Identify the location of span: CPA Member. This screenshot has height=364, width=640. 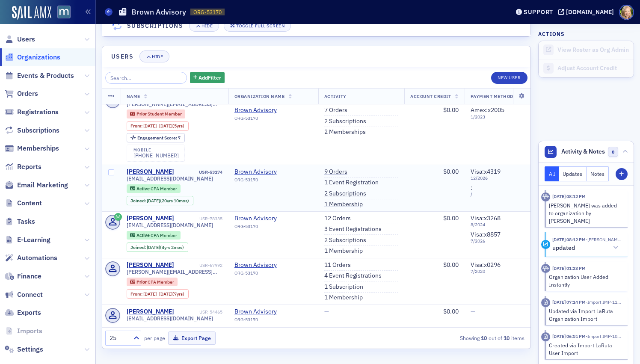
(164, 188).